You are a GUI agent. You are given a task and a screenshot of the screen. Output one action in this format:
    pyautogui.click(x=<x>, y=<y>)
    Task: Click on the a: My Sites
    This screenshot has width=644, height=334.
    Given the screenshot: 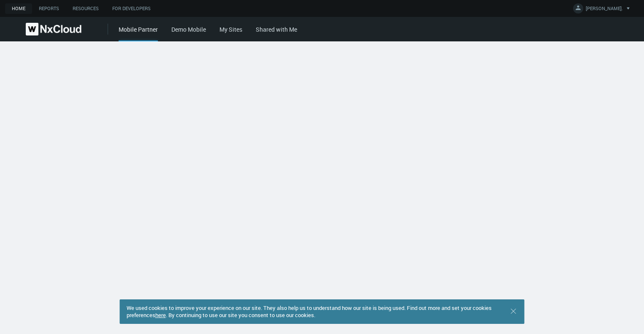 What is the action you would take?
    pyautogui.click(x=231, y=29)
    